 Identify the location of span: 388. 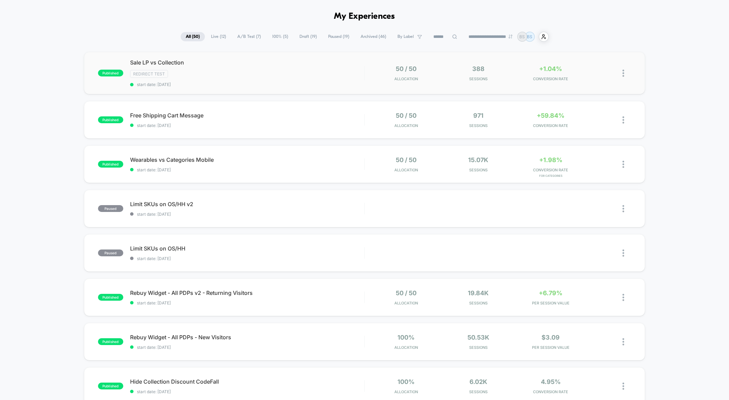
(478, 69).